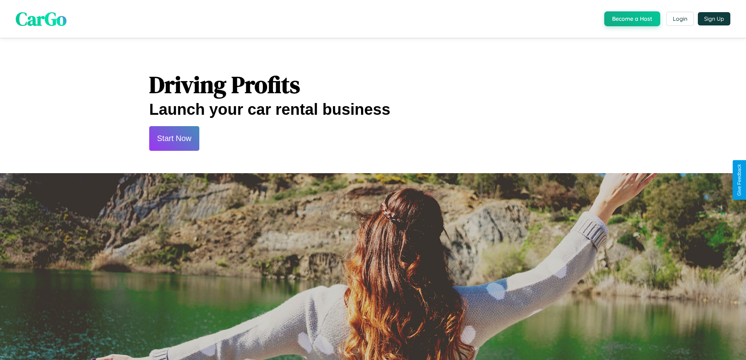 The image size is (746, 360). I want to click on h1: Driving Profits, so click(373, 85).